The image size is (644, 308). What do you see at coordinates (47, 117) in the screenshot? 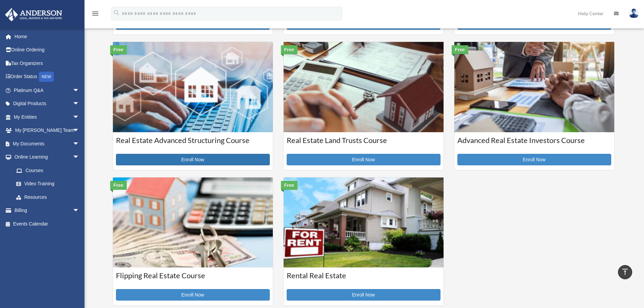
I see `a: My Entitiesarrow_drop_down` at bounding box center [47, 117].